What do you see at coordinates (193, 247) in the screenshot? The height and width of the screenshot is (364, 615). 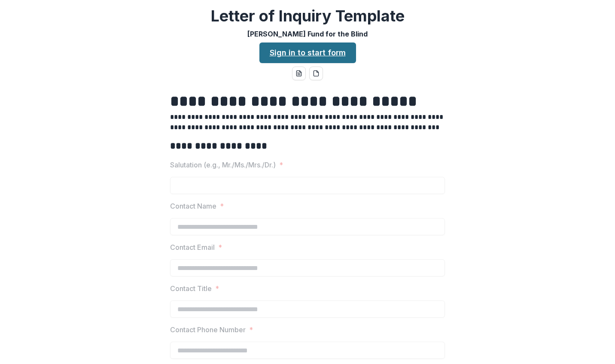 I see `p: Contact Email` at bounding box center [193, 247].